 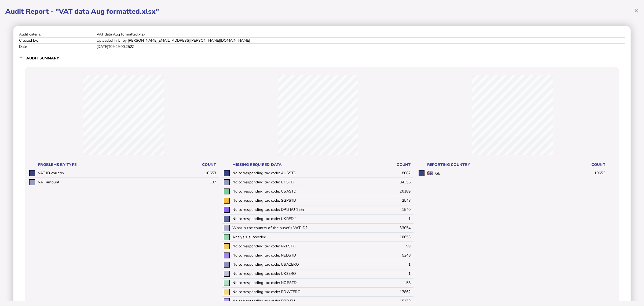 I want to click on td: No corresponding tax code: UKRED 1, so click(x=307, y=219).